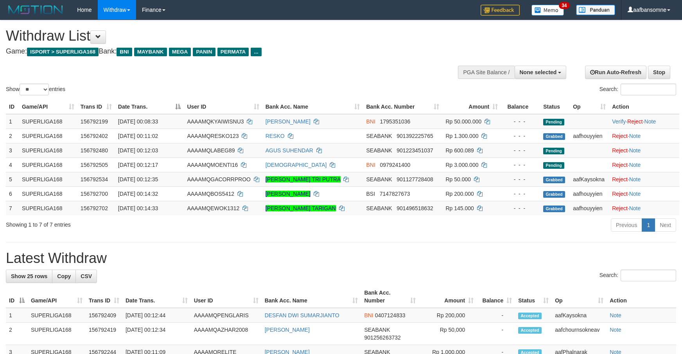  What do you see at coordinates (402, 107) in the screenshot?
I see `th: Bank Acc. Number: activate to sort column ascending` at bounding box center [402, 107].